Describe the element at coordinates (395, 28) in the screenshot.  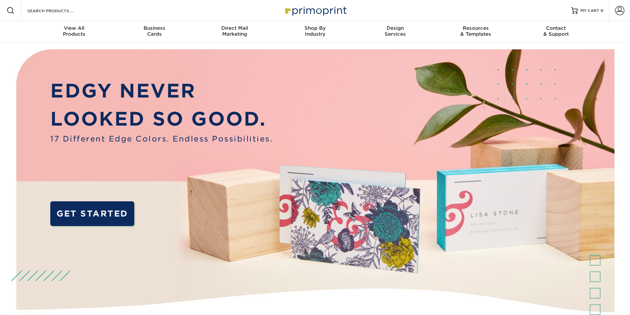
I see `span: Design` at that location.